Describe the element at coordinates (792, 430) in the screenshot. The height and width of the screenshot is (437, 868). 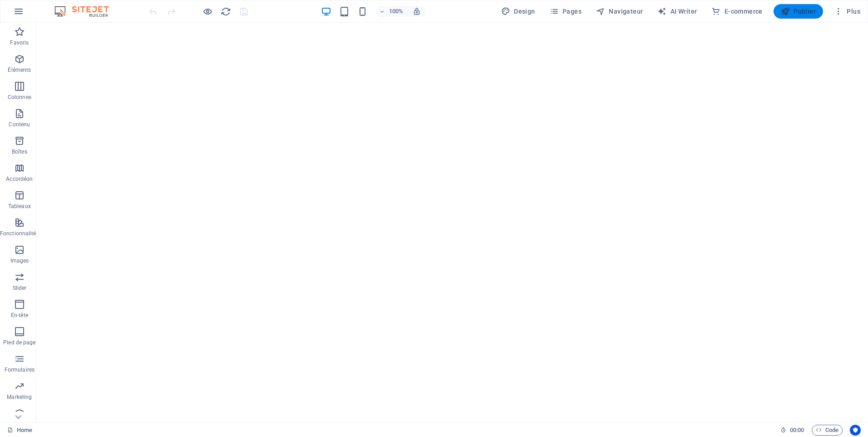
I see `h6: Durée de la session` at that location.